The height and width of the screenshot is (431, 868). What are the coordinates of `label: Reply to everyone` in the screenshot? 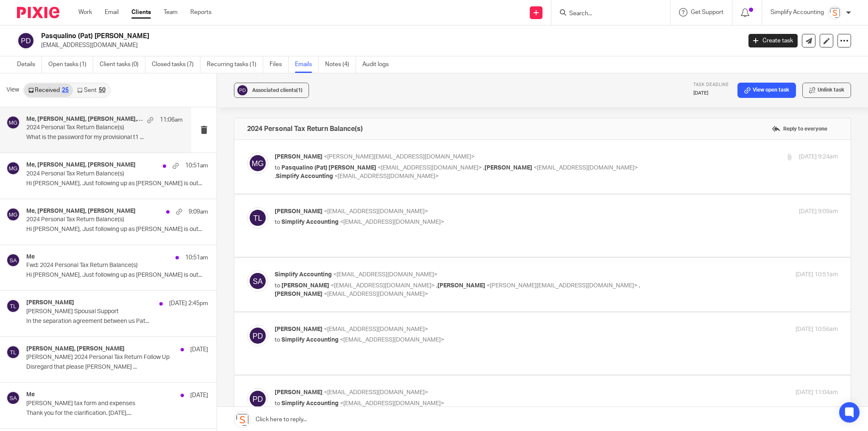 It's located at (799, 129).